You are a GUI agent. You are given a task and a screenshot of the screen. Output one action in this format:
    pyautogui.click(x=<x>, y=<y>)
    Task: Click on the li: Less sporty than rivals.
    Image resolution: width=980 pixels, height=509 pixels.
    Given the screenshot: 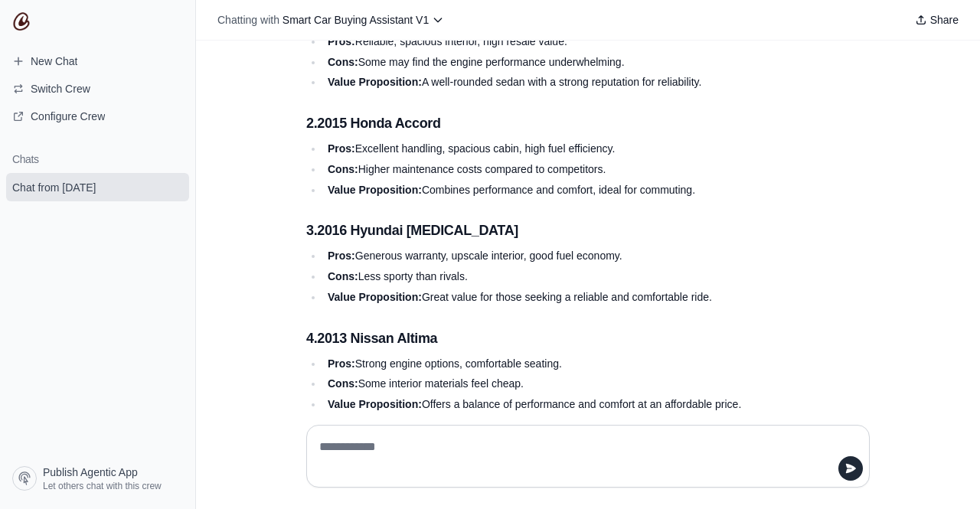 What is the action you would take?
    pyautogui.click(x=560, y=276)
    